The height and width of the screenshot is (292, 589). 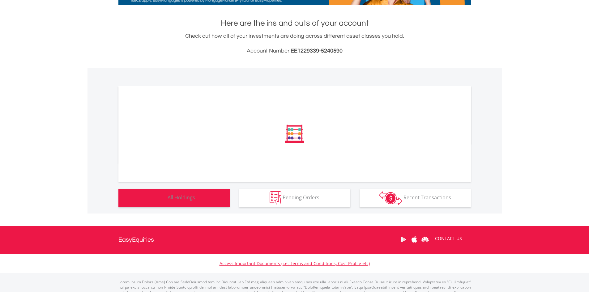 What do you see at coordinates (181, 198) in the screenshot?
I see `span: All Holdings` at bounding box center [181, 198].